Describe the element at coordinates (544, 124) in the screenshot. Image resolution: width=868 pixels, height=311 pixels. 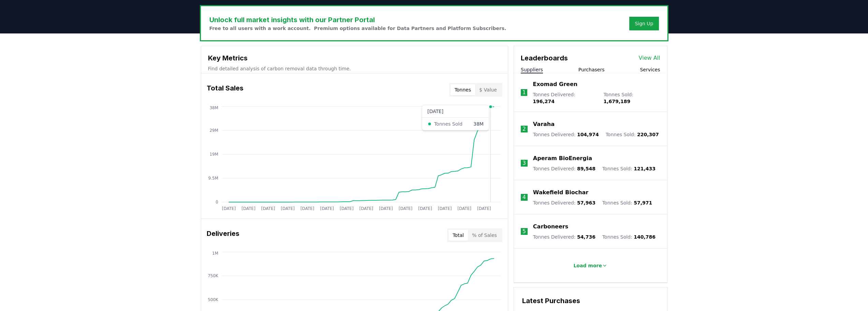
I see `a: Varaha` at that location.